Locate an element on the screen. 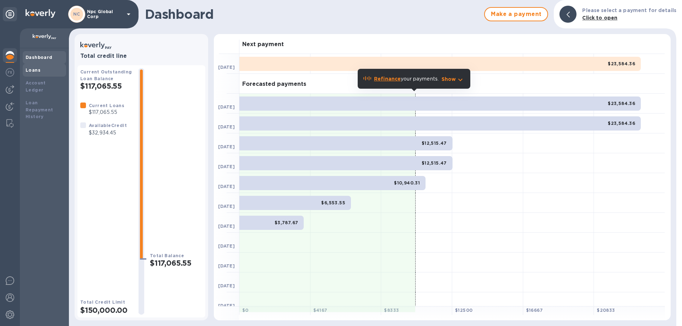 Image resolution: width=682 pixels, height=326 pixels. img: Foreign exchange is located at coordinates (10, 72).